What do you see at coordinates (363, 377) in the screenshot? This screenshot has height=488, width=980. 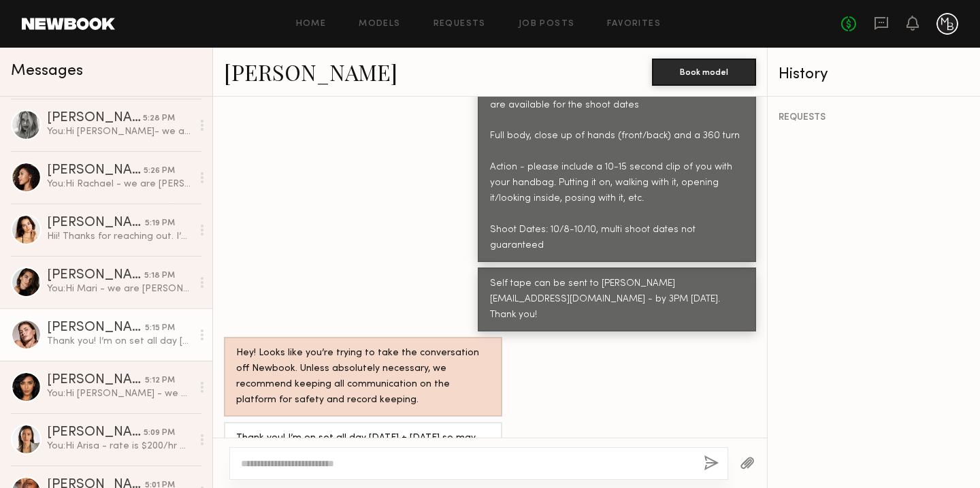 I see `div: Hey! Looks like you’re trying to take the conversation off Newbook. Unless absolutely necessary, ...` at bounding box center [363, 377].